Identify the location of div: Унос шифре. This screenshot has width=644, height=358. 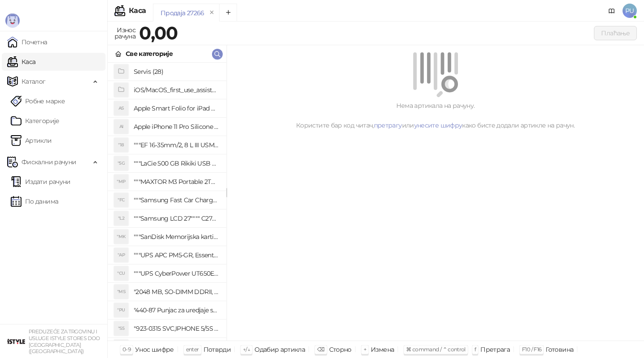
(154, 350).